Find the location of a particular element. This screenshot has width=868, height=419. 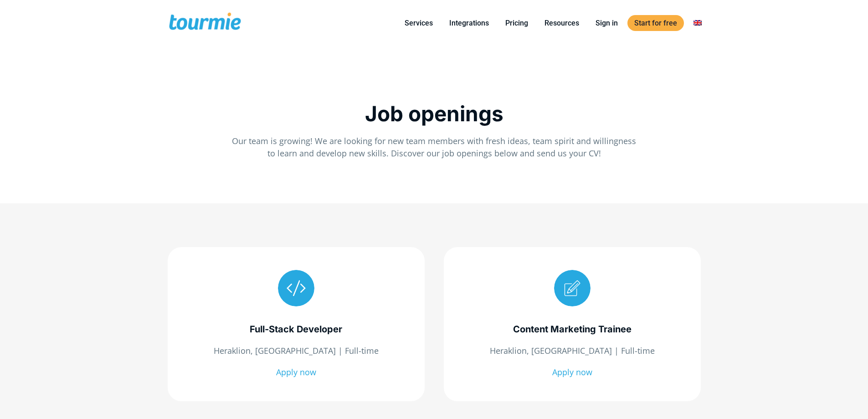

a: Start for free is located at coordinates (656, 23).